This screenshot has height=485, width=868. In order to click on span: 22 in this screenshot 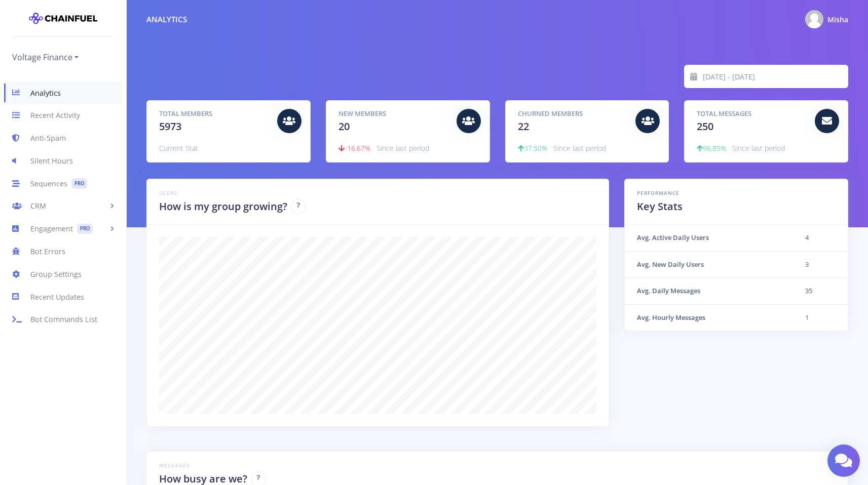, I will do `click(523, 126)`.